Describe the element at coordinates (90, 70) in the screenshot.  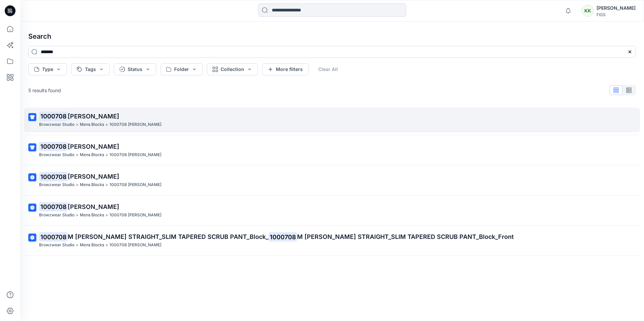
I see `button: Tags` at that location.